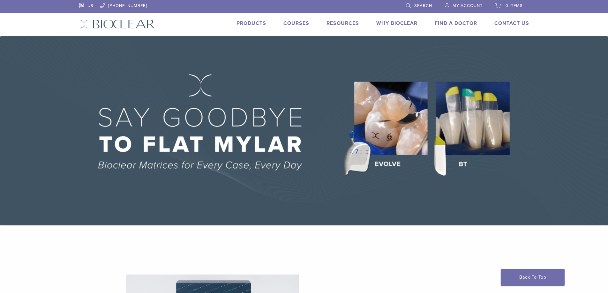 This screenshot has height=293, width=608. I want to click on a: Courses, so click(296, 23).